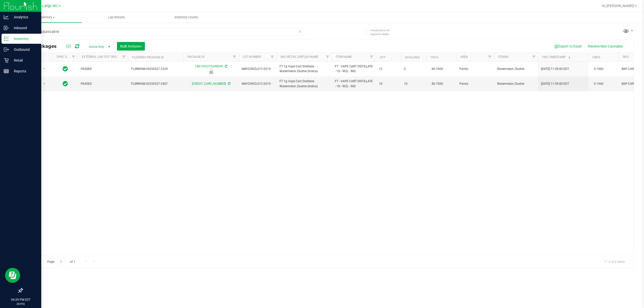  Describe the element at coordinates (412, 57) in the screenshot. I see `a: Available` at that location.